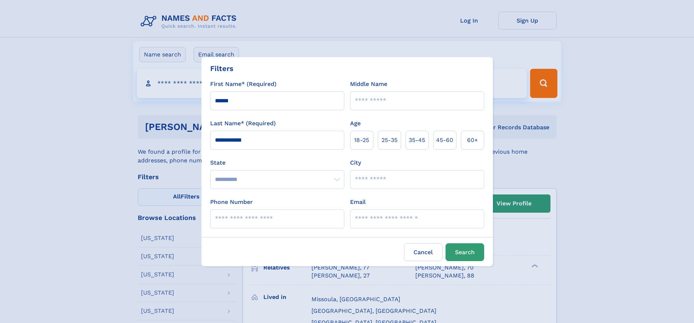  Describe the element at coordinates (358, 202) in the screenshot. I see `label: Email` at that location.